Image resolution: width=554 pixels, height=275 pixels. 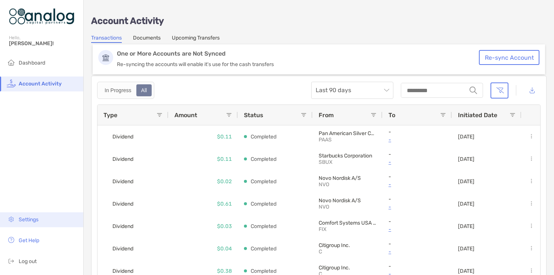 What do you see at coordinates (11, 240) in the screenshot?
I see `img: get-help icon` at bounding box center [11, 240].